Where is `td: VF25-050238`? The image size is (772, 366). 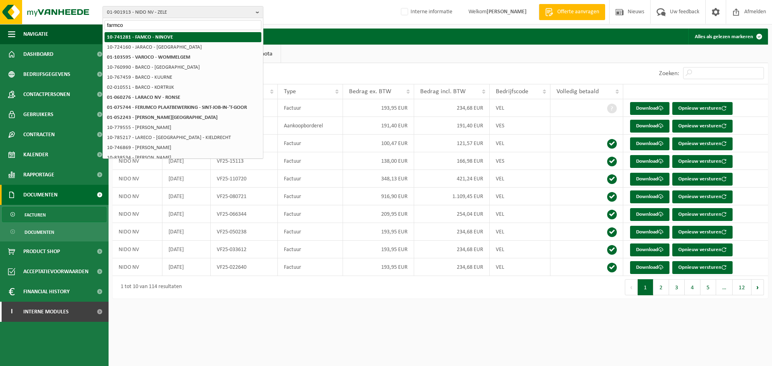
td: VF25-050238 is located at coordinates (245, 232).